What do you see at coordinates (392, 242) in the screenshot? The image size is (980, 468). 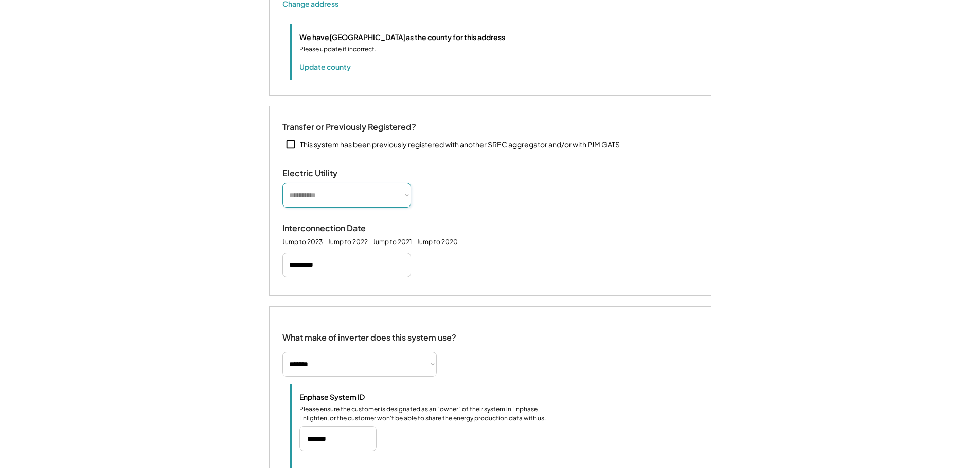 I see `div: Jump to 2021` at bounding box center [392, 242].